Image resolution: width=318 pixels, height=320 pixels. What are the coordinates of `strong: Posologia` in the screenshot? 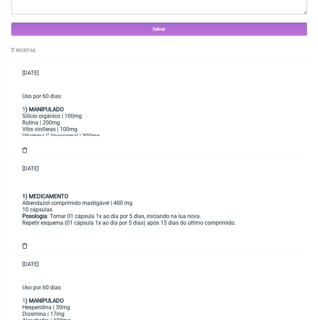 It's located at (34, 216).